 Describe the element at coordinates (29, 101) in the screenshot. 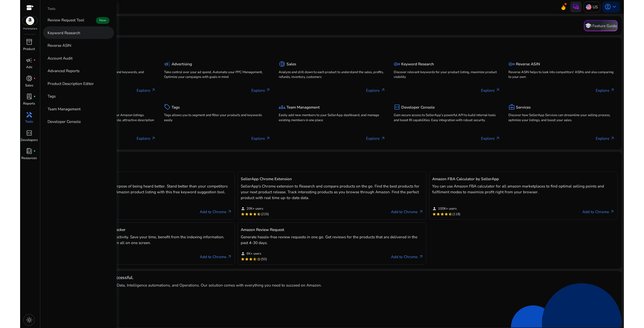

I see `a: lab_profilefiber_manual_recordReports` at that location.